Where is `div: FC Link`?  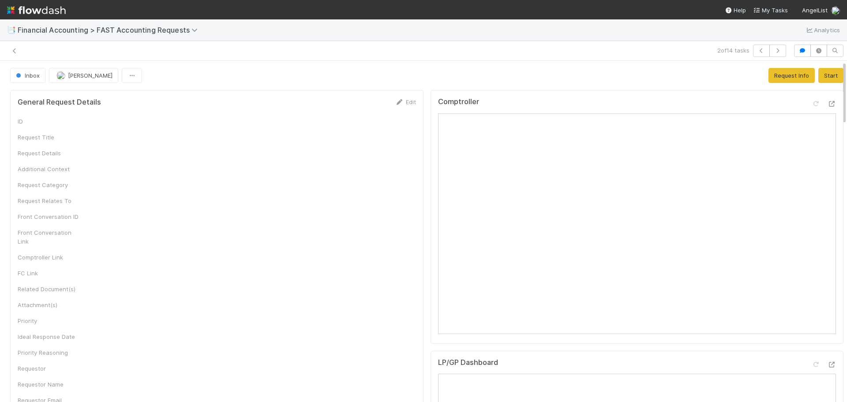 div: FC Link is located at coordinates (51, 273).